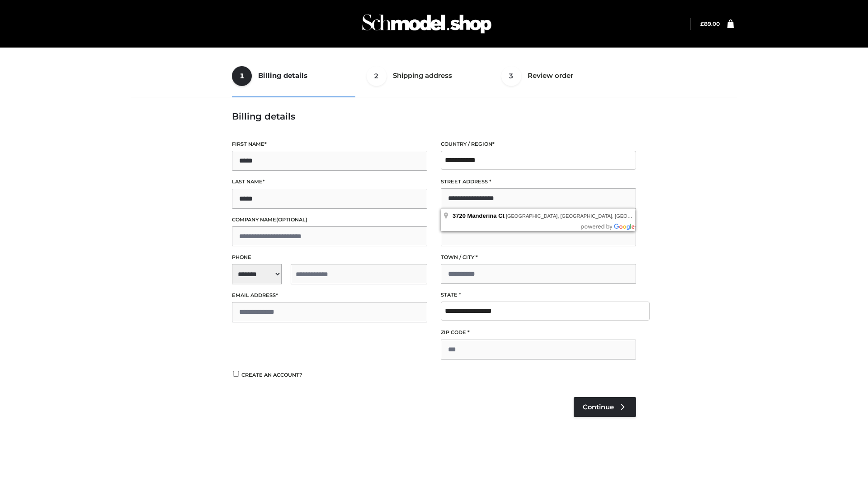 Image resolution: width=868 pixels, height=489 pixels. What do you see at coordinates (272, 375) in the screenshot?
I see `span: Create an account?` at bounding box center [272, 375].